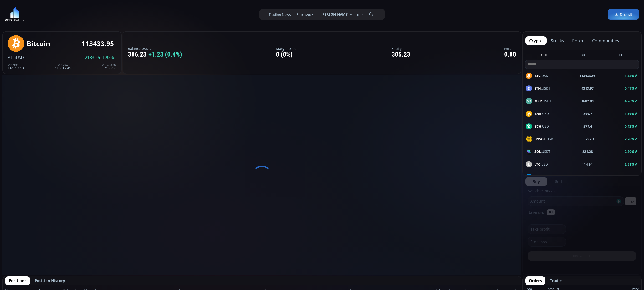 The image size is (644, 290). I want to click on div: 110917.45, so click(63, 67).